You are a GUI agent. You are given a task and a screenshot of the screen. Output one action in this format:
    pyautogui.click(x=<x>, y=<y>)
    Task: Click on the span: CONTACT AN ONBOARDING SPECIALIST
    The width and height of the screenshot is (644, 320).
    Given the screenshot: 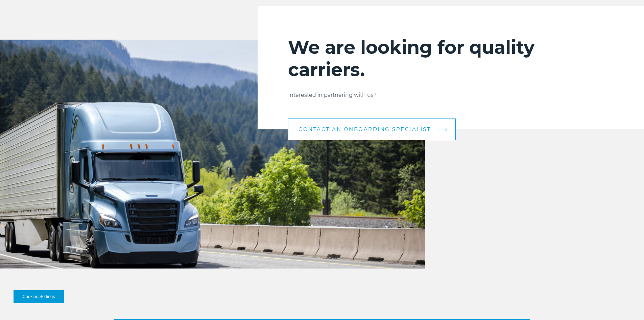 What is the action you would take?
    pyautogui.click(x=364, y=129)
    